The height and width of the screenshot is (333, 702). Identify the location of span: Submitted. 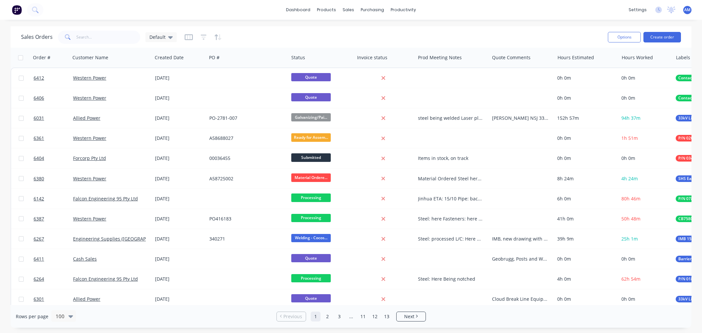
(311, 157).